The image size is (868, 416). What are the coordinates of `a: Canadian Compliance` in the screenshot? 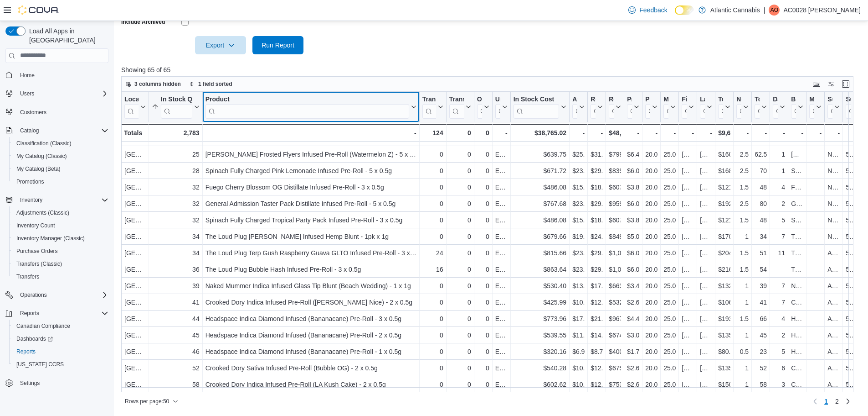 It's located at (43, 326).